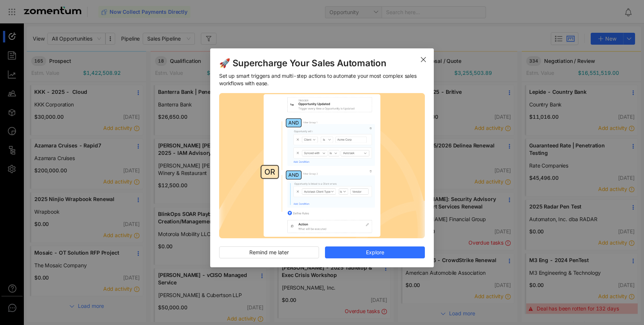 The width and height of the screenshot is (644, 325). Describe the element at coordinates (269, 253) in the screenshot. I see `button: Remind me later` at that location.